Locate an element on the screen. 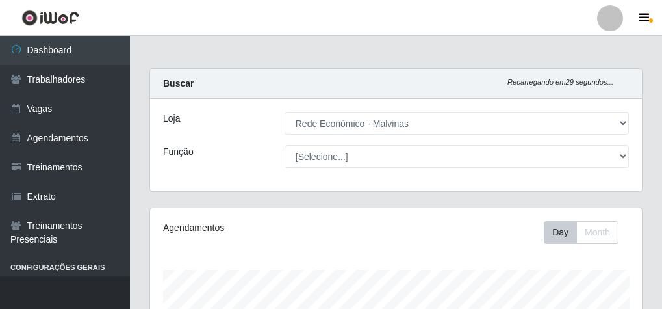 This screenshot has width=662, height=309. i: Recarregando em 29 segundos... is located at coordinates (560, 82).